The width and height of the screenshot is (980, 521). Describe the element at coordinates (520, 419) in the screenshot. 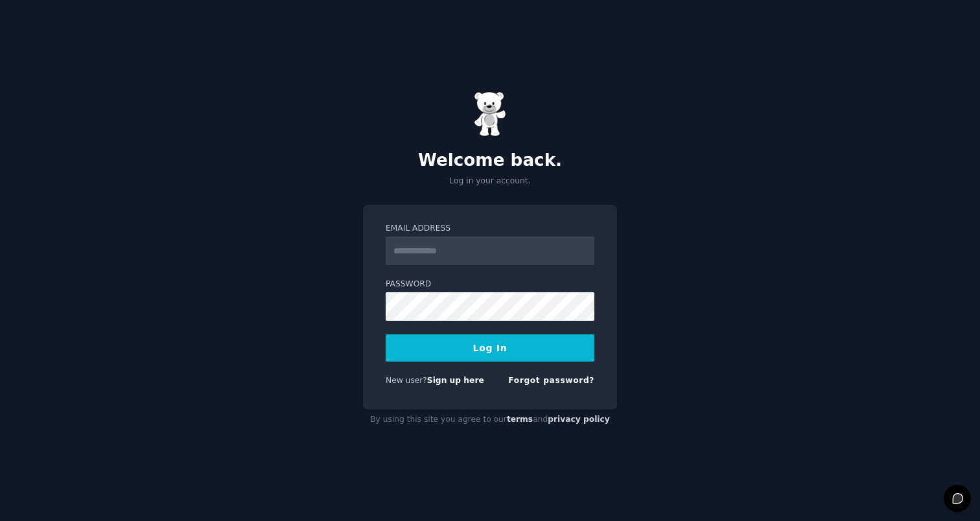

I see `a: terms` at that location.